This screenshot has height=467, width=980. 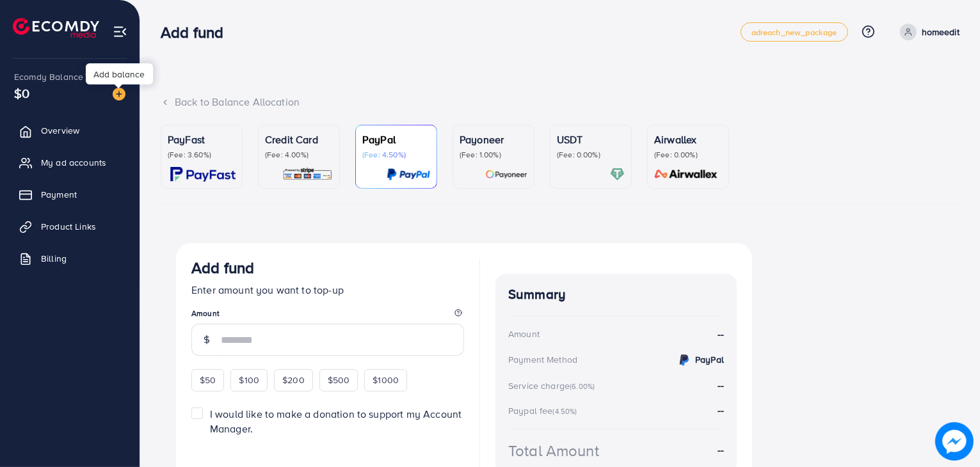 I want to click on img: logo, so click(x=56, y=28).